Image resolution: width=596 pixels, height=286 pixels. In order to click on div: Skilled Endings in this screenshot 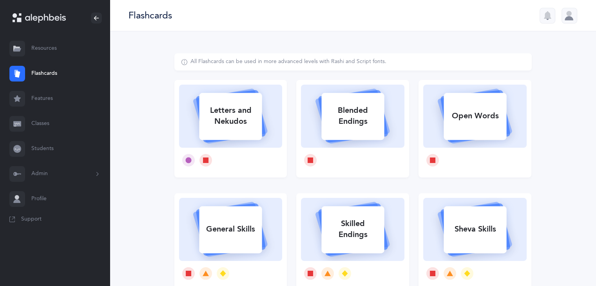, I will do `click(353, 229)`.